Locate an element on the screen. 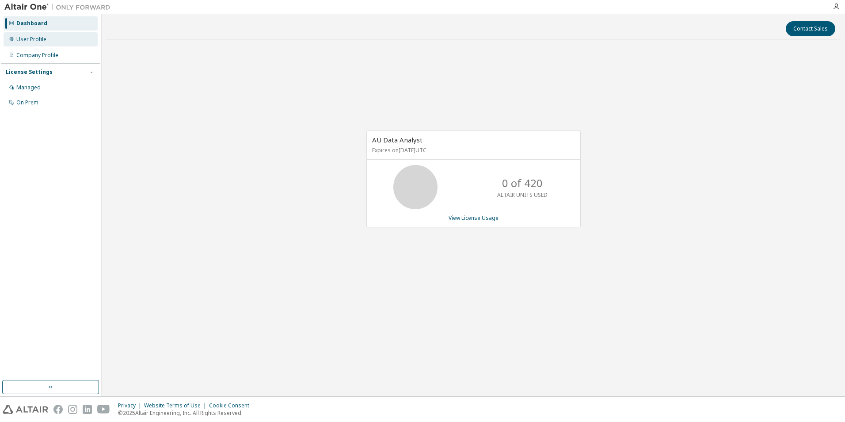  div: Cookie Consent is located at coordinates (232, 406).